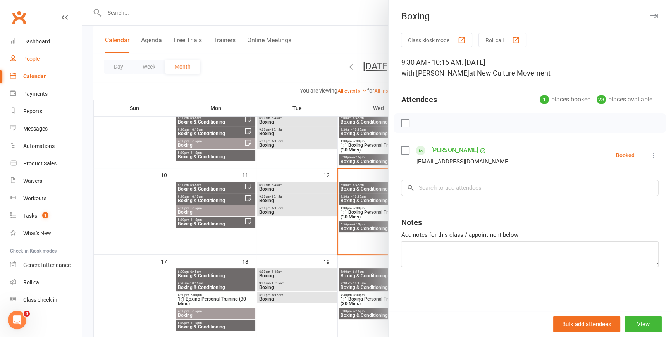 Image resolution: width=671 pixels, height=337 pixels. Describe the element at coordinates (419, 100) in the screenshot. I see `div: Attendees` at that location.